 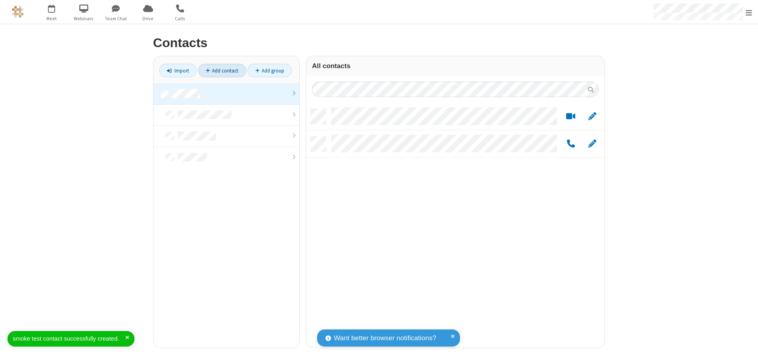 I want to click on span: Calls, so click(x=180, y=19).